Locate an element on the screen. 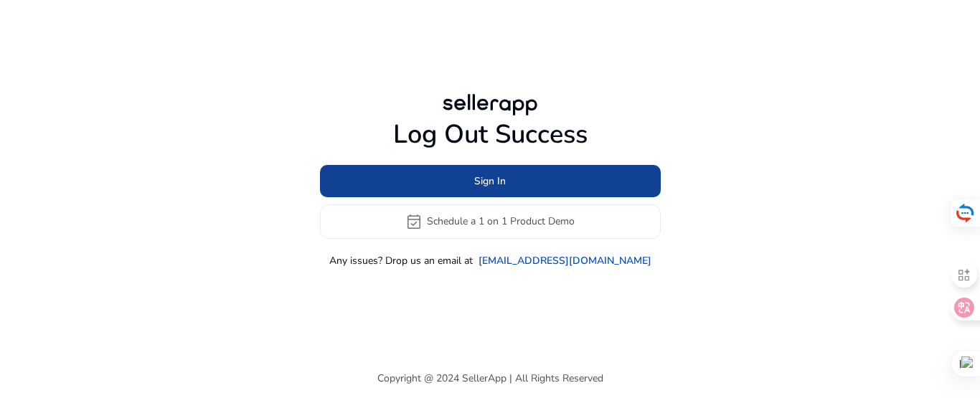 The height and width of the screenshot is (398, 980). p: Any issues? Drop us an email at is located at coordinates (401, 260).